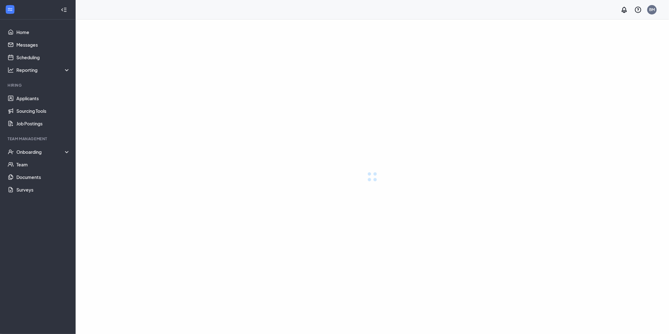 The height and width of the screenshot is (334, 669). Describe the element at coordinates (10, 9) in the screenshot. I see `svg: WorkstreamLogo` at that location.